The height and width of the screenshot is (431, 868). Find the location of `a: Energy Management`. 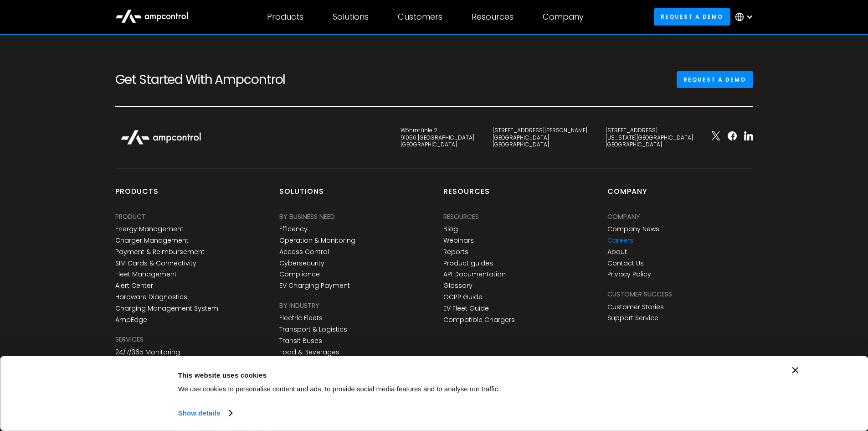

a: Energy Management is located at coordinates (149, 229).